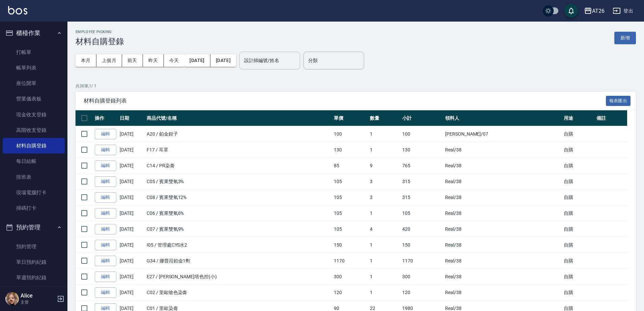 This screenshot has height=311, width=644. Describe the element at coordinates (174, 60) in the screenshot. I see `button: 今天` at that location.